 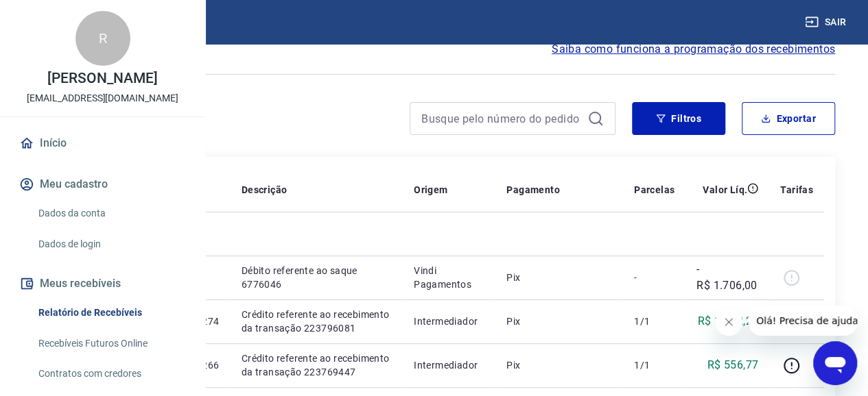 What do you see at coordinates (111, 344) in the screenshot?
I see `a: Recebíveis Futuros Online` at bounding box center [111, 344].